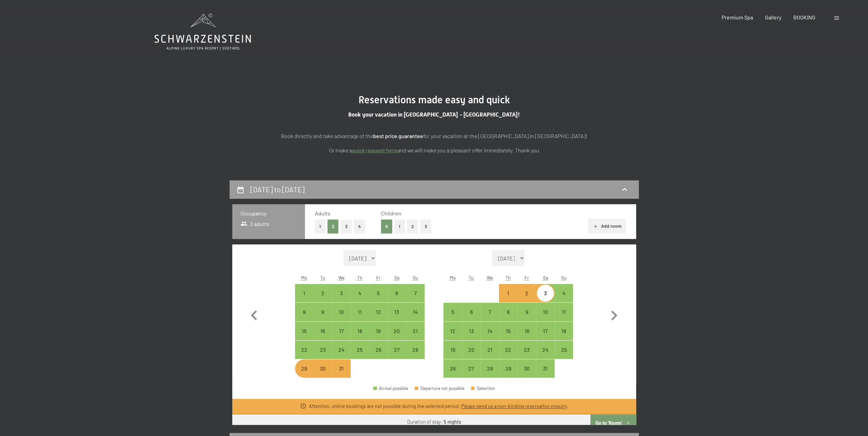 The height and width of the screenshot is (436, 868). Describe the element at coordinates (341, 299) in the screenshot. I see `div: 3` at that location.